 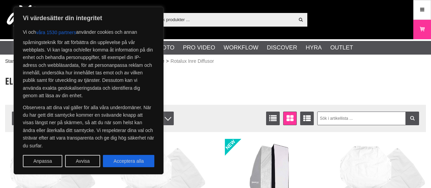 I want to click on a: Pro Video, so click(x=199, y=48).